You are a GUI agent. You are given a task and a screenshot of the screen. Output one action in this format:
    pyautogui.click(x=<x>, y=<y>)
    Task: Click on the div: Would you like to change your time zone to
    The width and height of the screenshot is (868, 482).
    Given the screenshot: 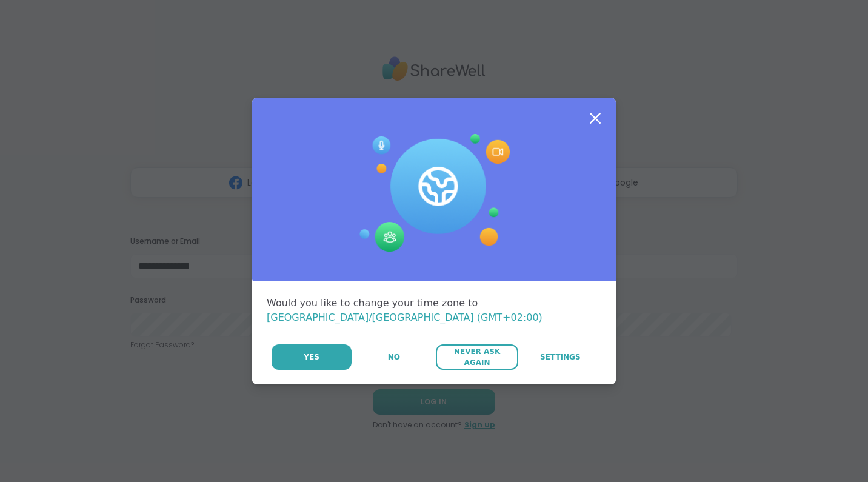 What is the action you would take?
    pyautogui.click(x=434, y=310)
    